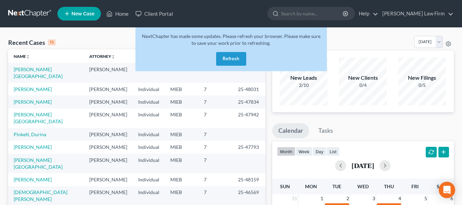 This screenshot has width=462, height=205. What do you see at coordinates (83, 14) in the screenshot?
I see `span: New Case` at bounding box center [83, 14].